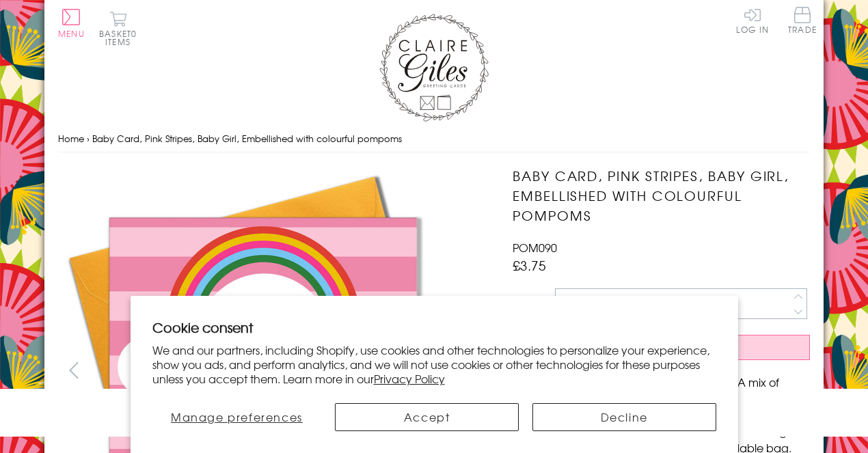 Image resolution: width=868 pixels, height=453 pixels. Describe the element at coordinates (802, 20) in the screenshot. I see `span: Trade` at that location.